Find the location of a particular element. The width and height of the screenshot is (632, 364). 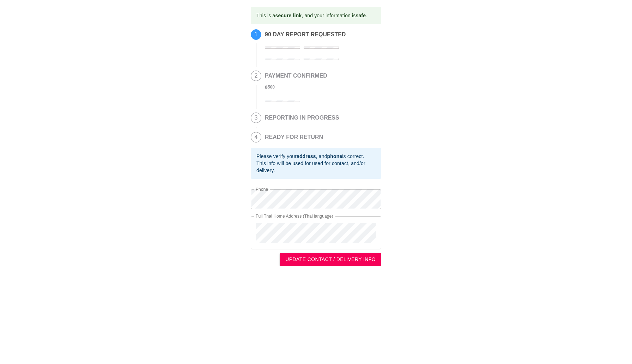

span: 1 is located at coordinates (256, 35).